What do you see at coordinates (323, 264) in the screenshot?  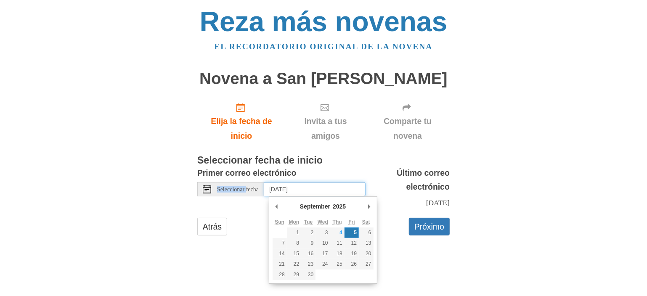 I see `button: 24` at bounding box center [323, 264].